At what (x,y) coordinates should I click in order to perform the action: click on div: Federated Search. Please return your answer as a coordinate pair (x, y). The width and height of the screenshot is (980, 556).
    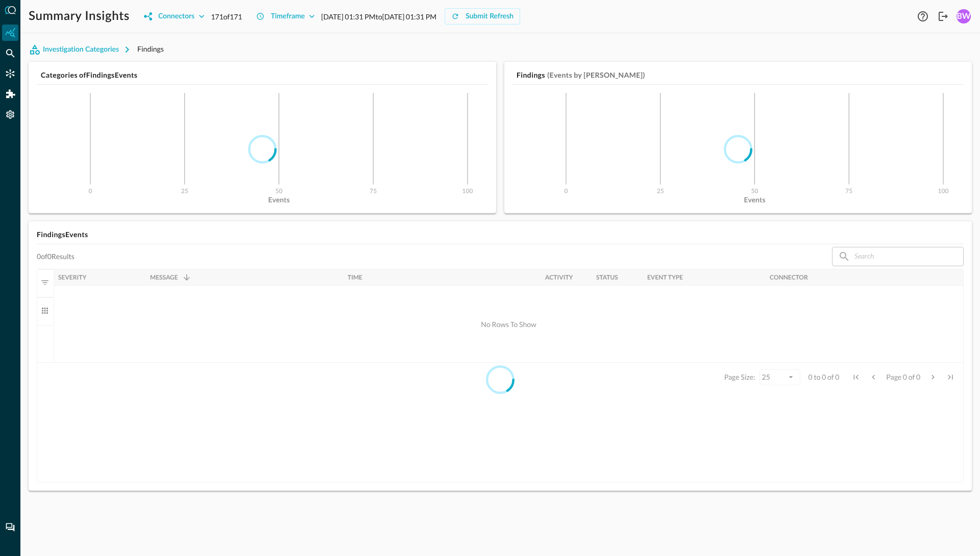
    Looking at the image, I should click on (10, 53).